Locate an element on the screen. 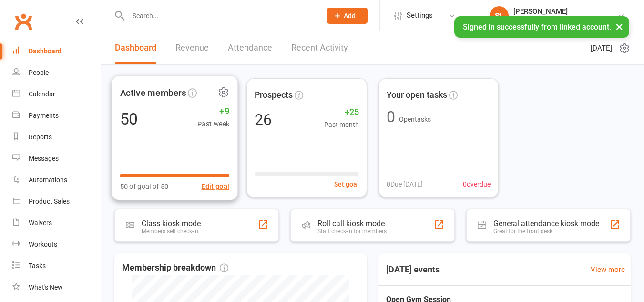 The image size is (644, 302). a: Recent Activity is located at coordinates (320, 48).